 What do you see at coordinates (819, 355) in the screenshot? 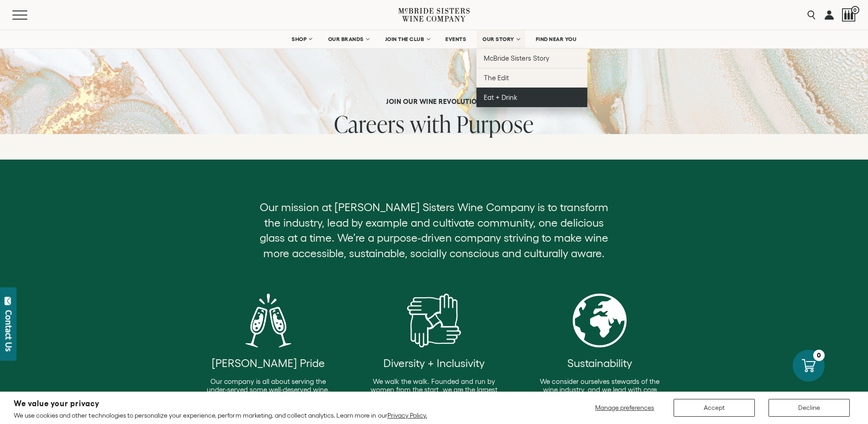
I see `div: 0` at bounding box center [819, 355].